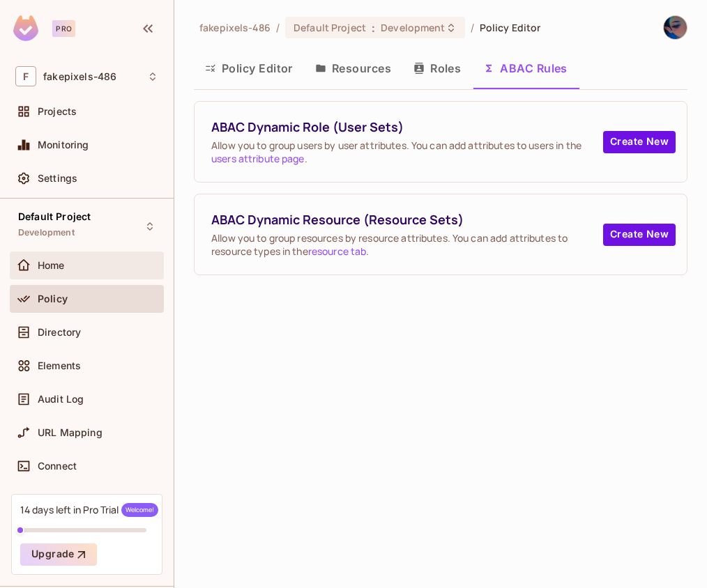 This screenshot has height=588, width=707. What do you see at coordinates (407, 126) in the screenshot?
I see `span: ABAC Dynamic Role (User Sets)` at bounding box center [407, 126].